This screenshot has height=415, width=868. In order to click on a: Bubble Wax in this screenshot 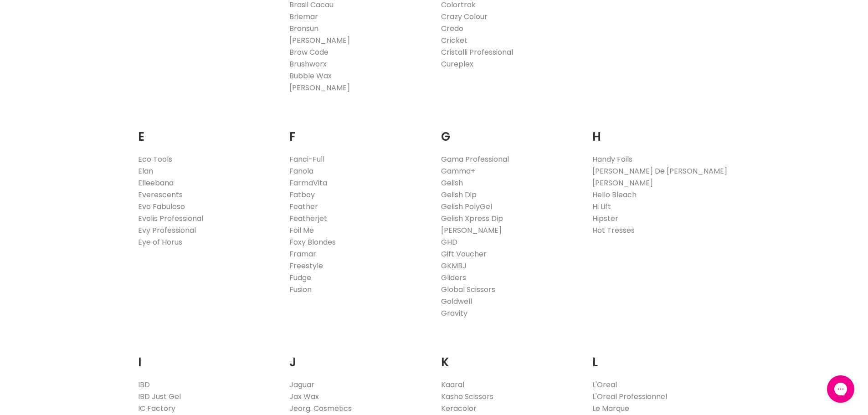, I will do `click(311, 76)`.